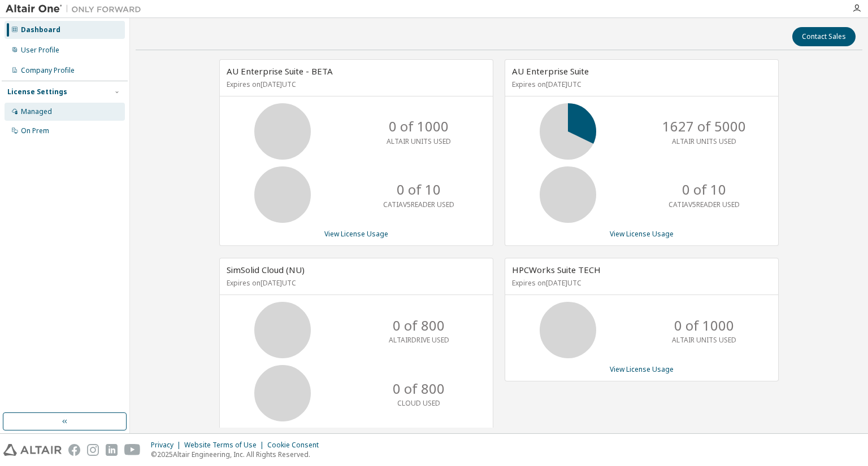  I want to click on p: ALTAIRDRIVE USED, so click(418, 340).